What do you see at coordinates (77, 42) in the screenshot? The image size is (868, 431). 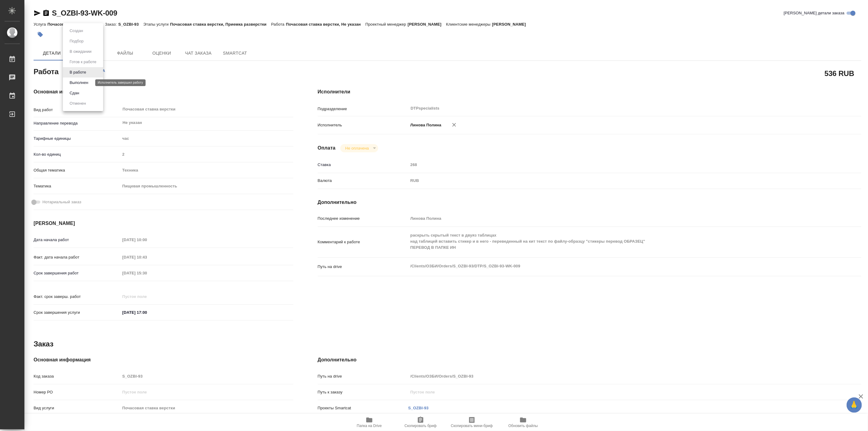 I see `button: Подбор` at bounding box center [77, 42].